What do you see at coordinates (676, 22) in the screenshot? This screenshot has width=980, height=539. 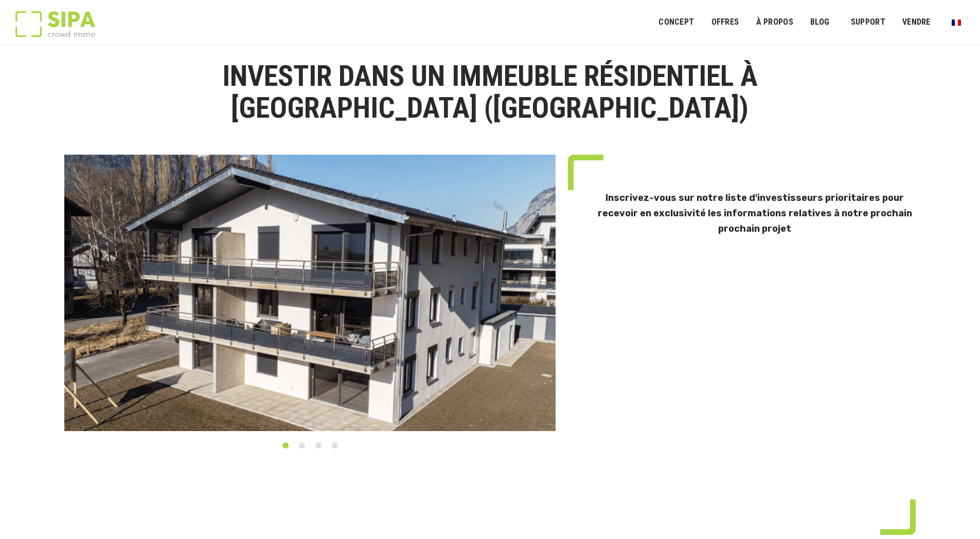 I see `a: Concept` at bounding box center [676, 22].